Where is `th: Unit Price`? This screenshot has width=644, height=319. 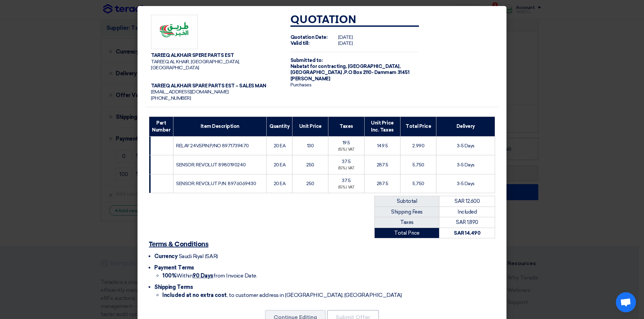
th: Unit Price is located at coordinates (310, 126).